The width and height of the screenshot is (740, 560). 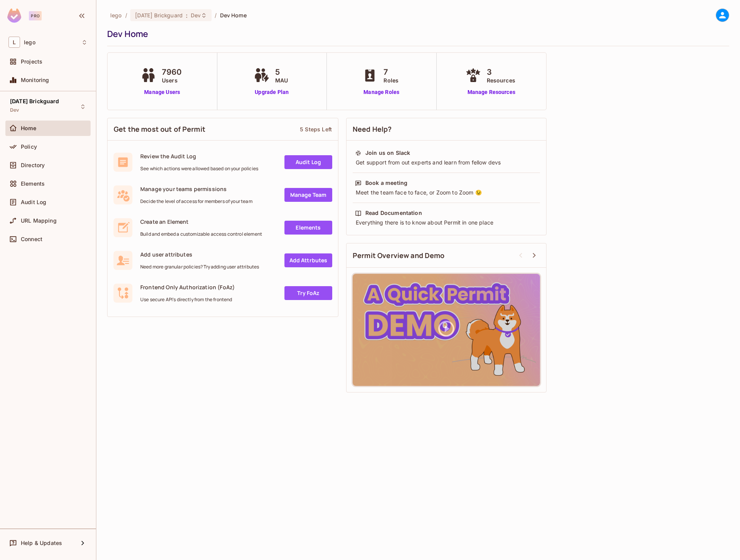 What do you see at coordinates (387, 152) in the screenshot?
I see `div: Join us on Slack` at bounding box center [387, 152].